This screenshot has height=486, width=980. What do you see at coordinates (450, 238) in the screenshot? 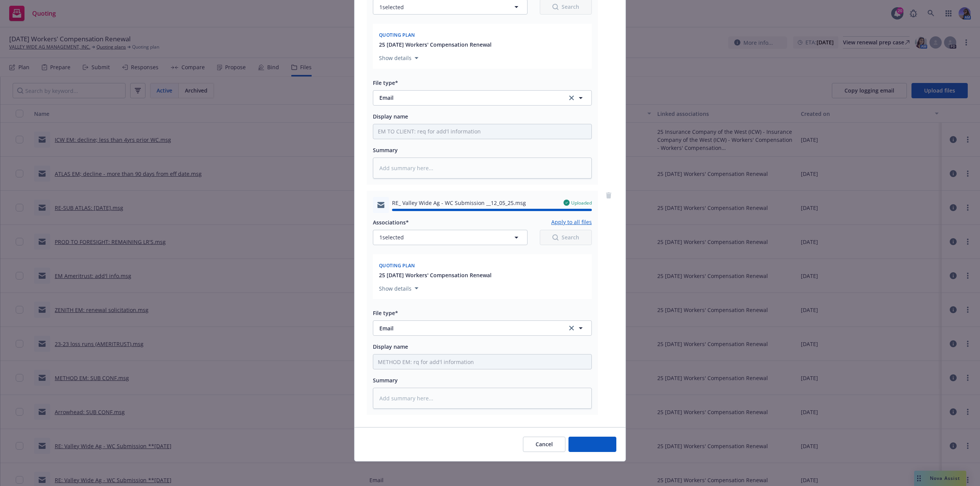
I see `button: 1selected` at bounding box center [450, 238].